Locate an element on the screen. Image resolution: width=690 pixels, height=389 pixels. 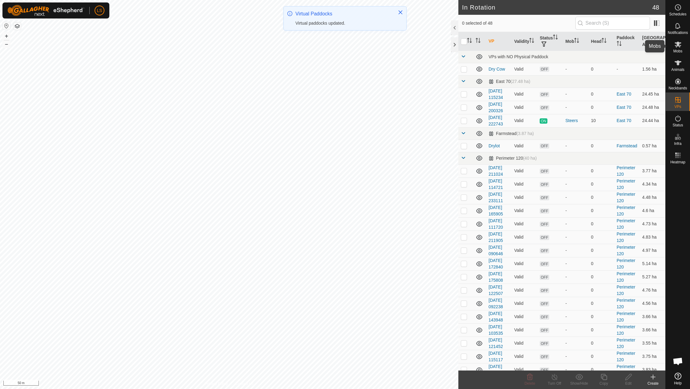
div: Open chat is located at coordinates (678, 361).